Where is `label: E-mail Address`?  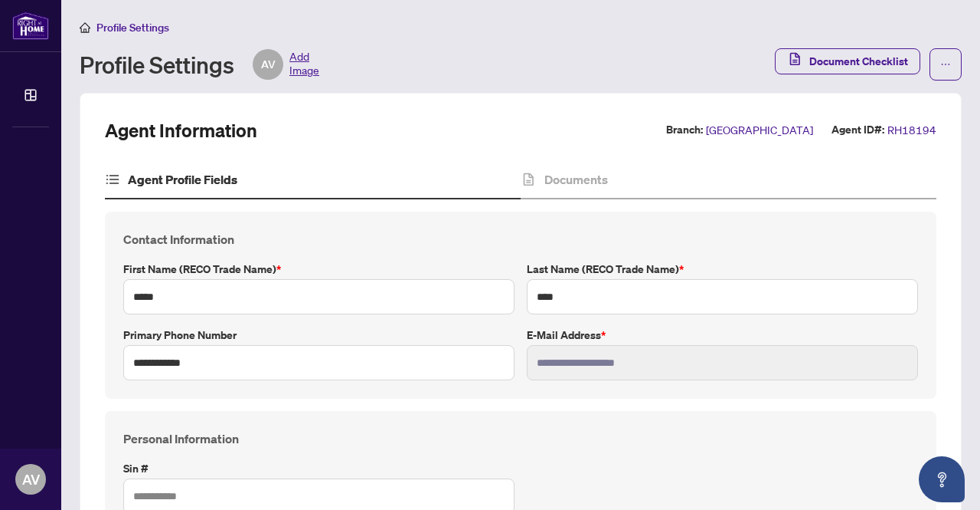
label: E-mail Address is located at coordinates (722, 335).